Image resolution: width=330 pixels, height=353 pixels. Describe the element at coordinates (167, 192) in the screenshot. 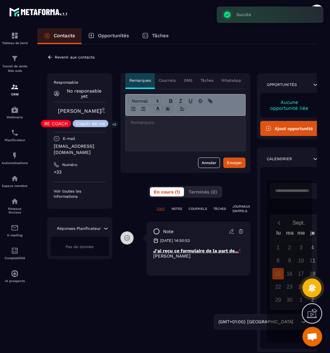

I see `span: En cours (1)` at that location.